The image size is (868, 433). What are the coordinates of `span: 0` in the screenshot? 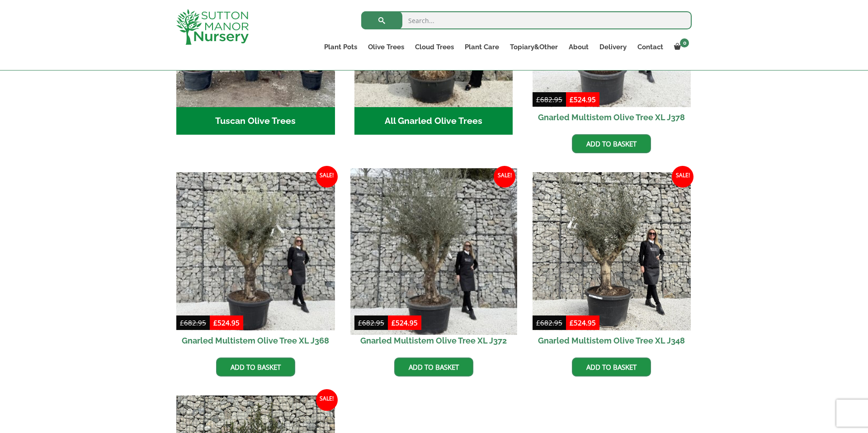 It's located at (684, 43).